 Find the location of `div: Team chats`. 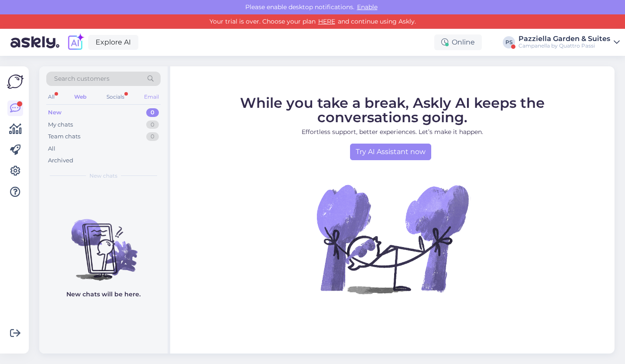

div: Team chats is located at coordinates (64, 136).